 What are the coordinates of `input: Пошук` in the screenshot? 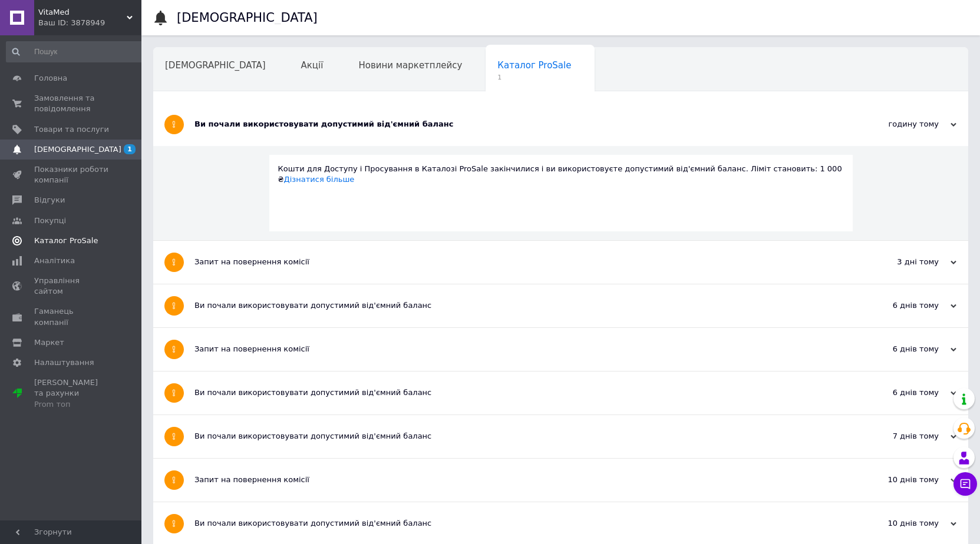 It's located at (75, 52).